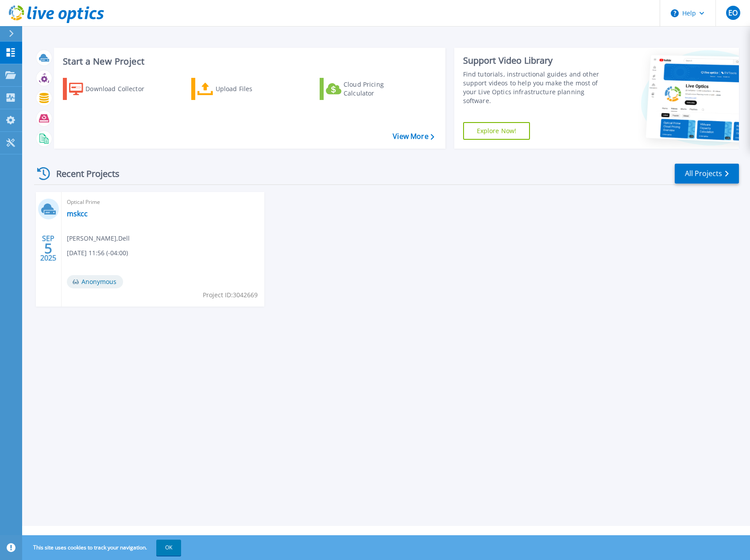  Describe the element at coordinates (48, 248) in the screenshot. I see `div: SEP 2025` at that location.